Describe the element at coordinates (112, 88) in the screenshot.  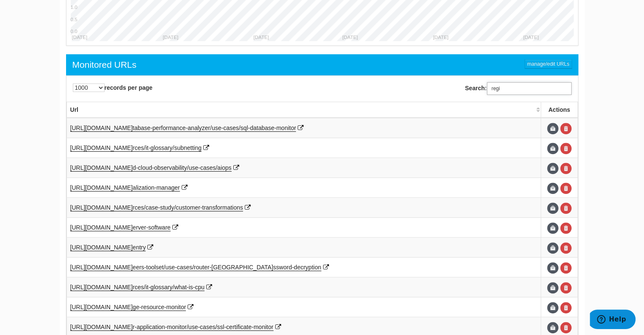
I see `label: records per page` at that location.